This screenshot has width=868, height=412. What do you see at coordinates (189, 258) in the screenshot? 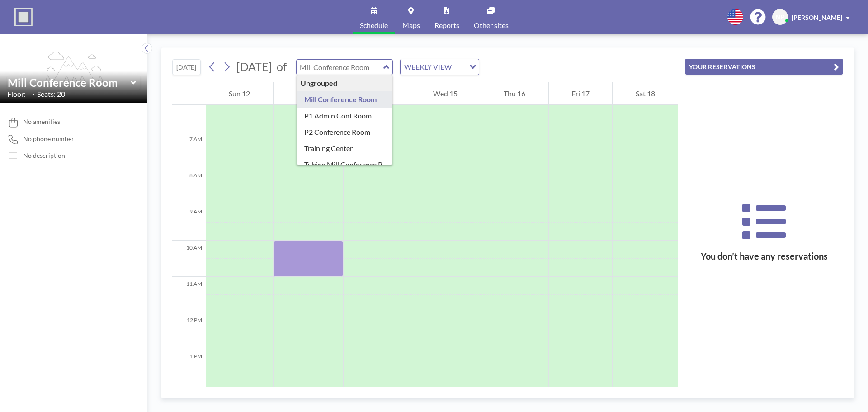
I see `div: 10 AM` at bounding box center [189, 258].